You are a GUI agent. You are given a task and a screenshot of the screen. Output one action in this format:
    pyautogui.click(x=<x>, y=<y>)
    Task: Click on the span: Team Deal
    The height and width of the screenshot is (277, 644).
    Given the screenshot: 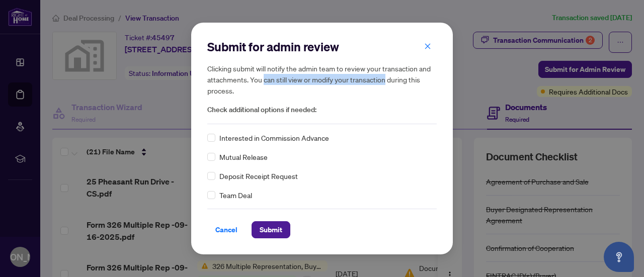 What is the action you would take?
    pyautogui.click(x=236, y=195)
    